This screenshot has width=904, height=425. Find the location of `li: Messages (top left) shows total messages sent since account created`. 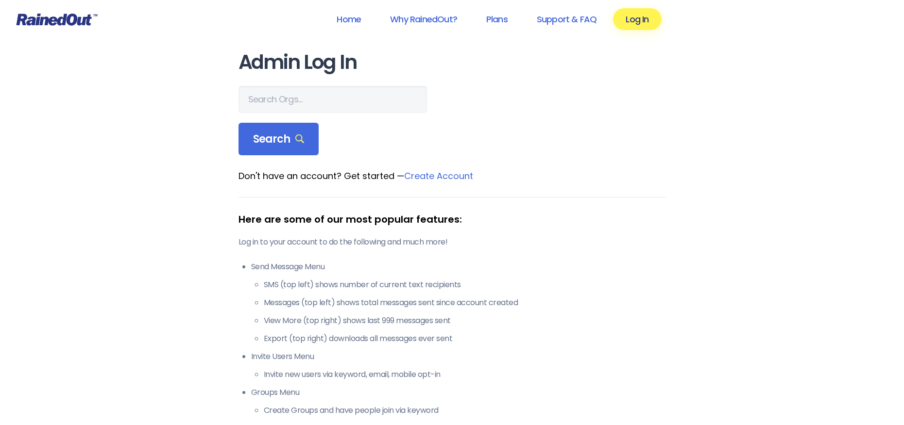

li: Messages (top left) shows total messages sent since account created is located at coordinates (465, 303).